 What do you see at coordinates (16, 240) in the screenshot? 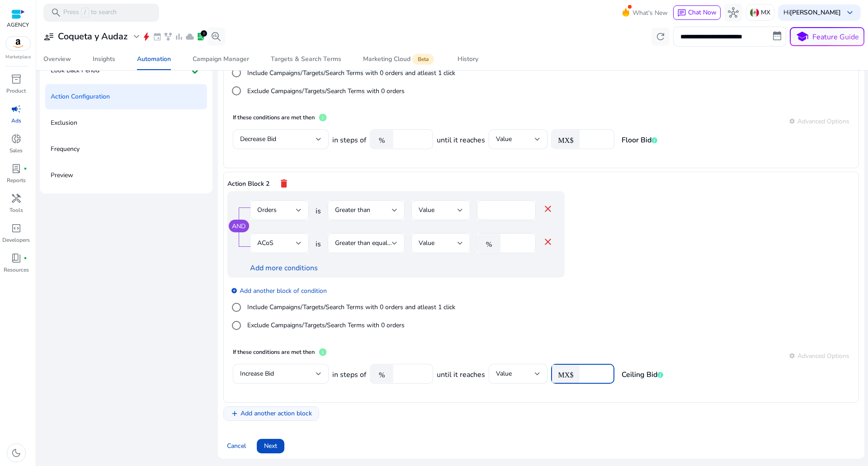
I see `p: Developers` at bounding box center [16, 240].